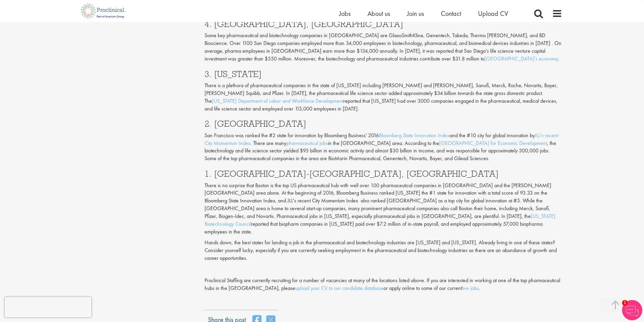  I want to click on a: JLL's recent City Momentum Index, so click(381, 139).